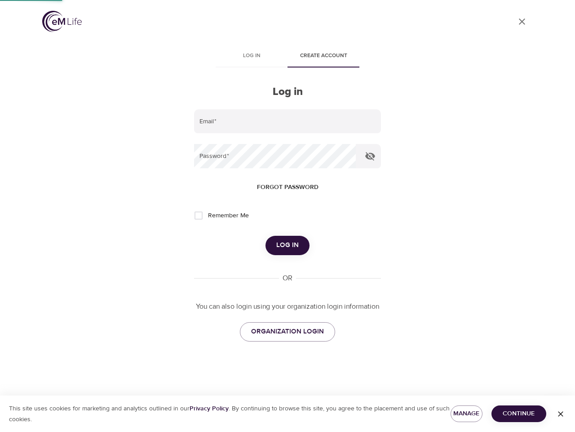 This screenshot has width=575, height=432. Describe the element at coordinates (228, 215) in the screenshot. I see `span: Remember Me` at that location.